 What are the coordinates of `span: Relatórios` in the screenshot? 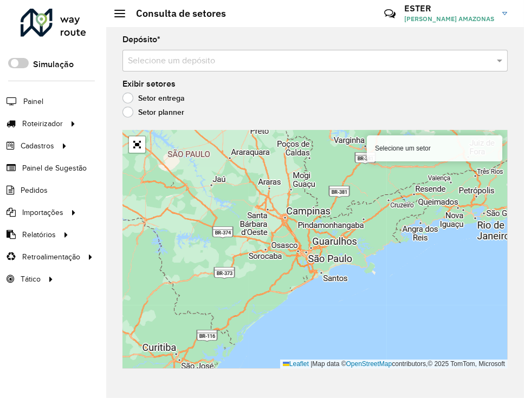 It's located at (39, 234).